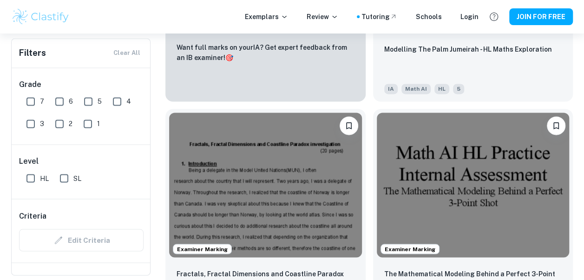 This screenshot has height=280, width=584. Describe the element at coordinates (541, 17) in the screenshot. I see `a: JOIN FOR FREE` at that location.